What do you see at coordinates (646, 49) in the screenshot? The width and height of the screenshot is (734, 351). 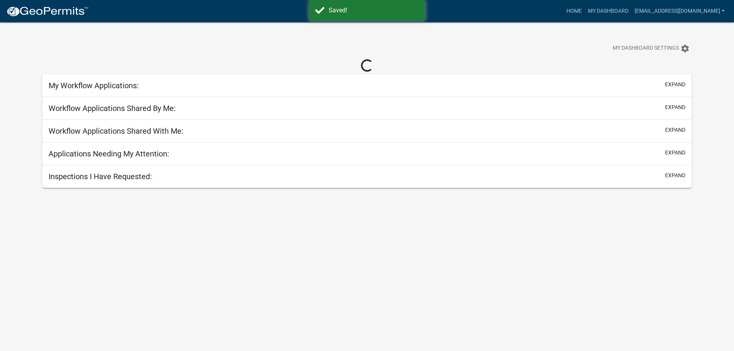 I see `span: My Dashboard Settings` at bounding box center [646, 49].